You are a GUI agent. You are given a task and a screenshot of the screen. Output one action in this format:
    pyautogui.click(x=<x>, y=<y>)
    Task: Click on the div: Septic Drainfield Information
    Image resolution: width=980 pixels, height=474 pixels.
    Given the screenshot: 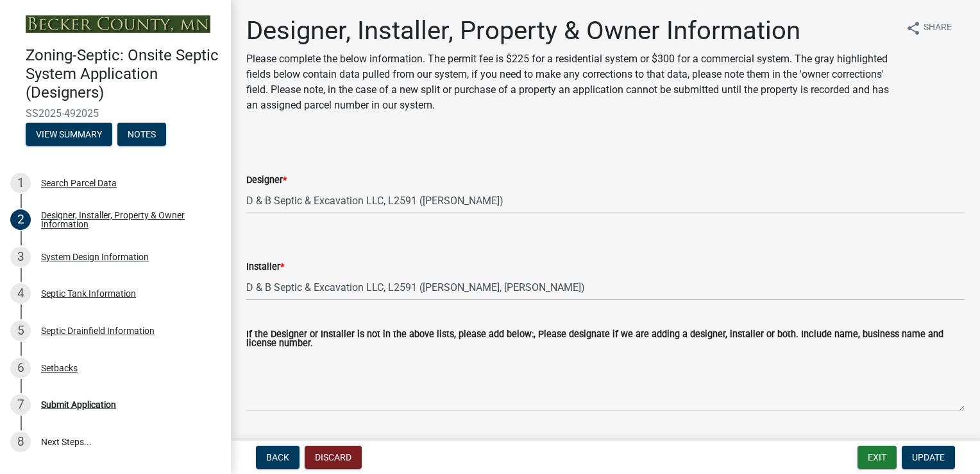 What is the action you would take?
    pyautogui.click(x=97, y=331)
    